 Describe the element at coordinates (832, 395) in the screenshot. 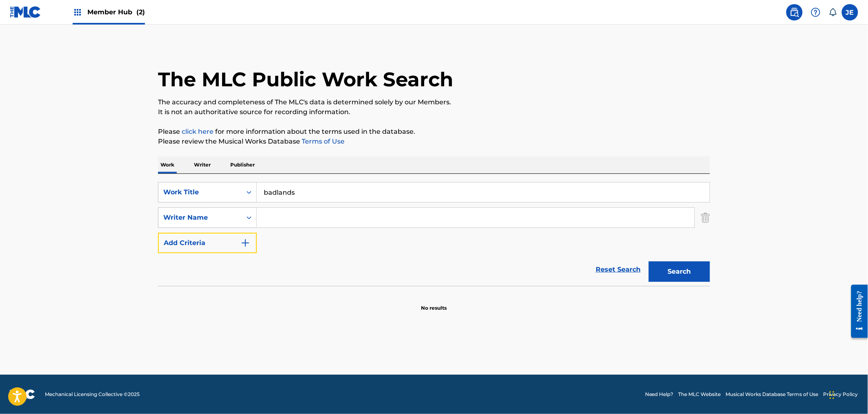

I see `div: Drag` at that location.